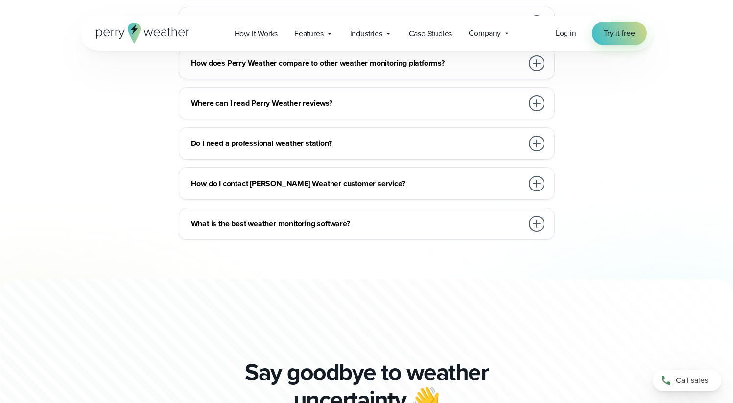 Image resolution: width=733 pixels, height=403 pixels. I want to click on span: Case Studies, so click(430, 34).